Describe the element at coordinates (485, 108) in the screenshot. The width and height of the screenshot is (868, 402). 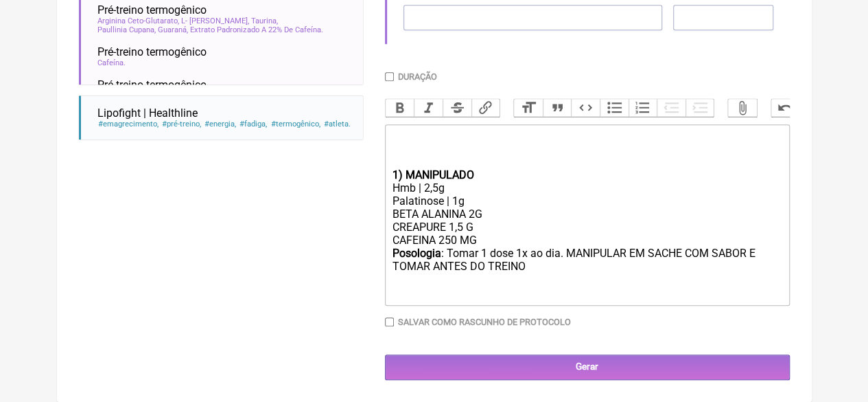
I see `button: Link` at that location.